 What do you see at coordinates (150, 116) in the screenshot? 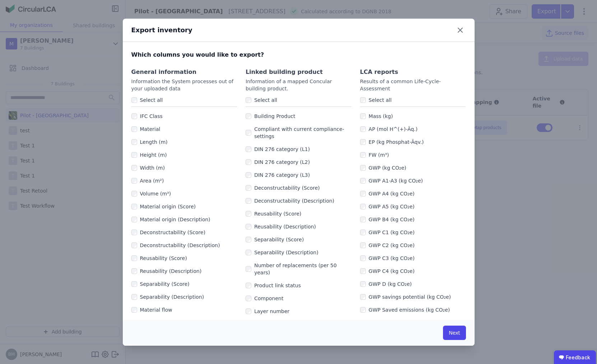
I see `label: IFC Class` at bounding box center [150, 116].